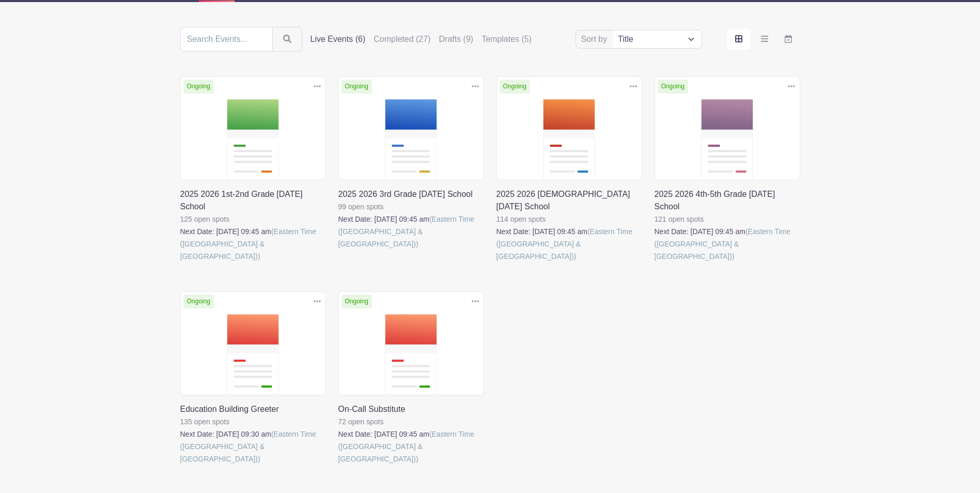 This screenshot has height=493, width=980. Describe the element at coordinates (402, 39) in the screenshot. I see `label: Completed (27)` at that location.